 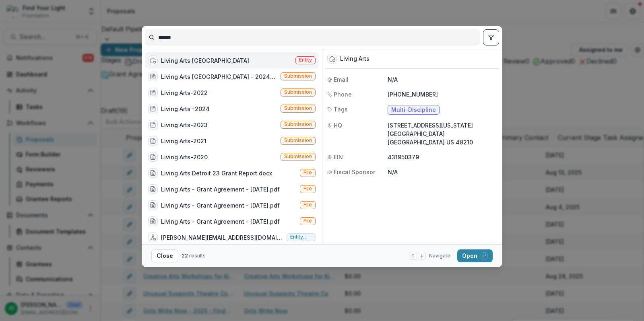 What do you see at coordinates (355, 58) in the screenshot?
I see `div: Living Arts` at bounding box center [355, 58].